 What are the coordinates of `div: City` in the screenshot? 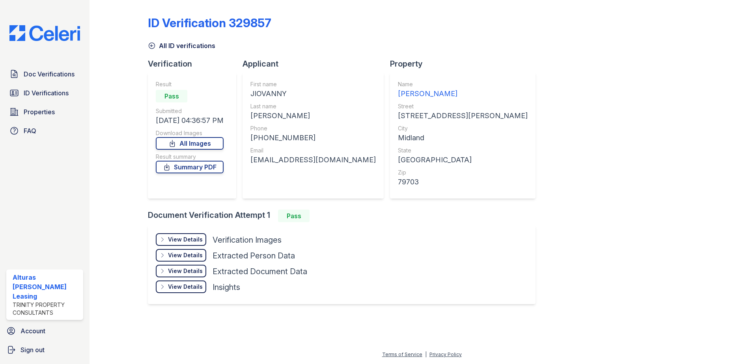 It's located at (463, 129).